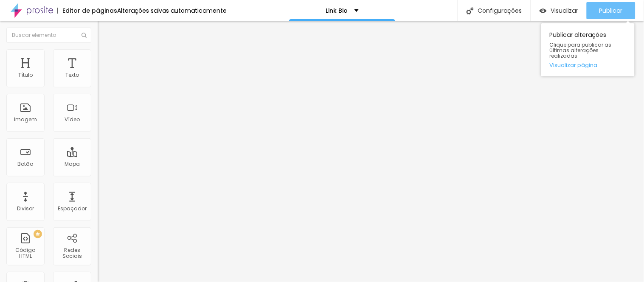  What do you see at coordinates (25, 253) in the screenshot?
I see `font: Código HTML` at bounding box center [25, 253].